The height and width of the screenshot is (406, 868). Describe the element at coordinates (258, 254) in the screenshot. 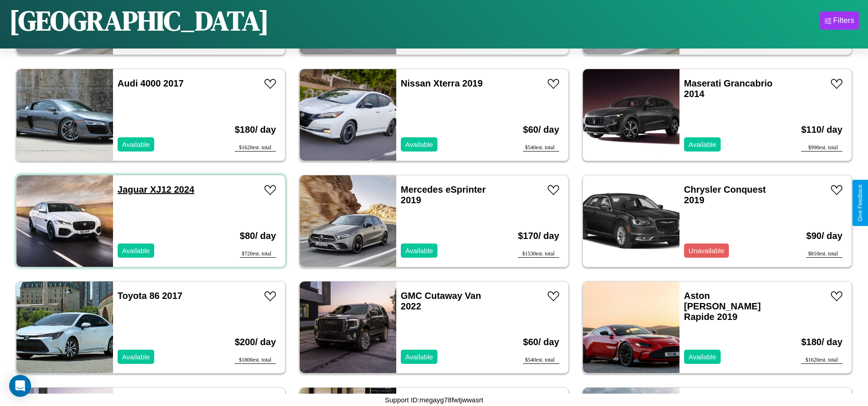

I see `div: $ 720 est. total` at that location.